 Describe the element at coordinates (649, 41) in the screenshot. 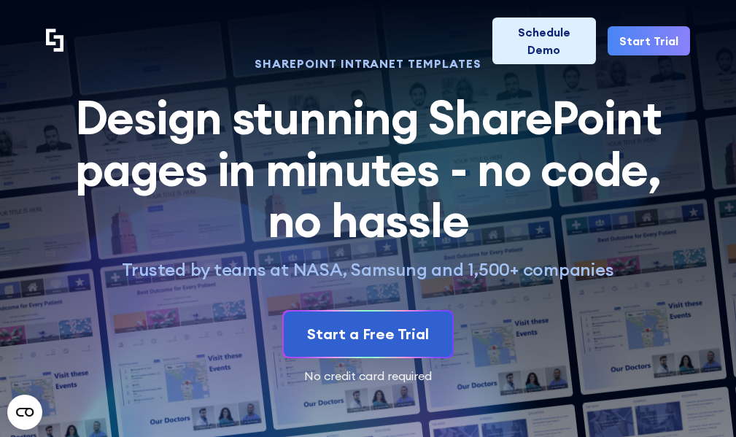

I see `a: Start Trial` at that location.